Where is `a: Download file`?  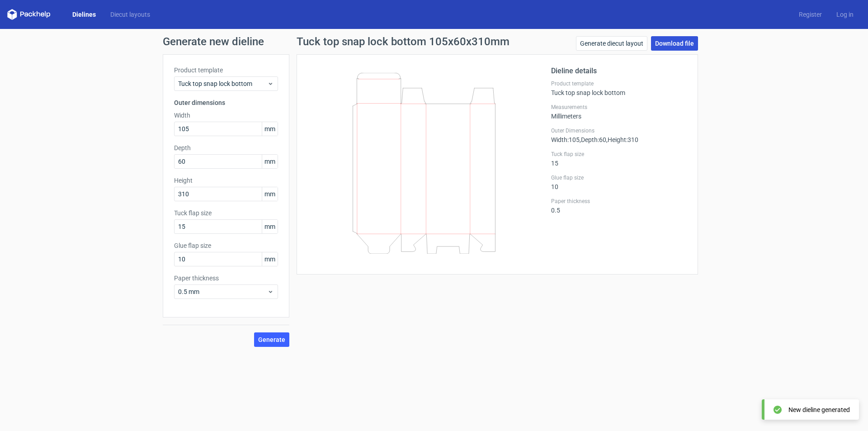
a: Download file is located at coordinates (675, 43).